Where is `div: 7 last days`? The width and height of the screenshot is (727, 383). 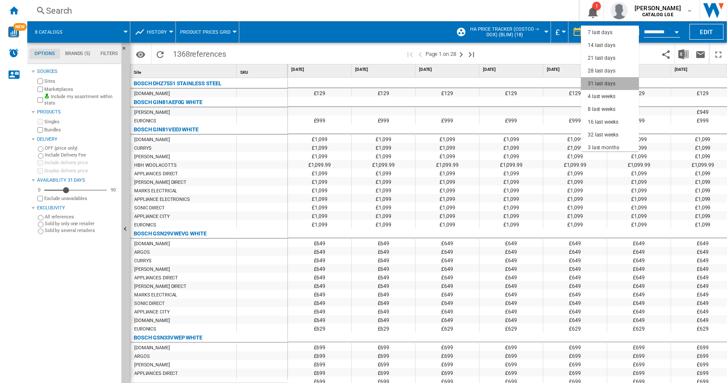
div: 7 last days is located at coordinates (600, 32).